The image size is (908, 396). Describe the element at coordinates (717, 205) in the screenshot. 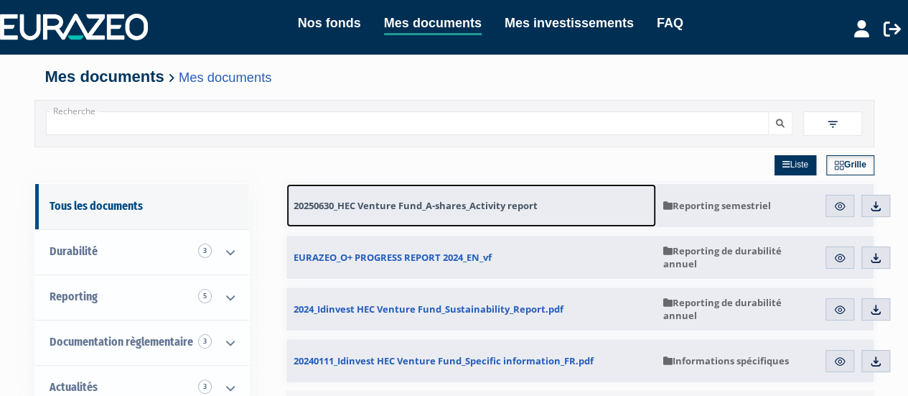

I see `span: Reporting semestriel` at that location.